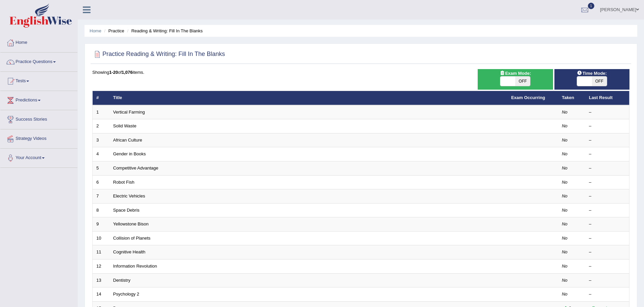 The image size is (644, 307). What do you see at coordinates (528, 98) in the screenshot?
I see `a: Exam Occurring` at bounding box center [528, 98].